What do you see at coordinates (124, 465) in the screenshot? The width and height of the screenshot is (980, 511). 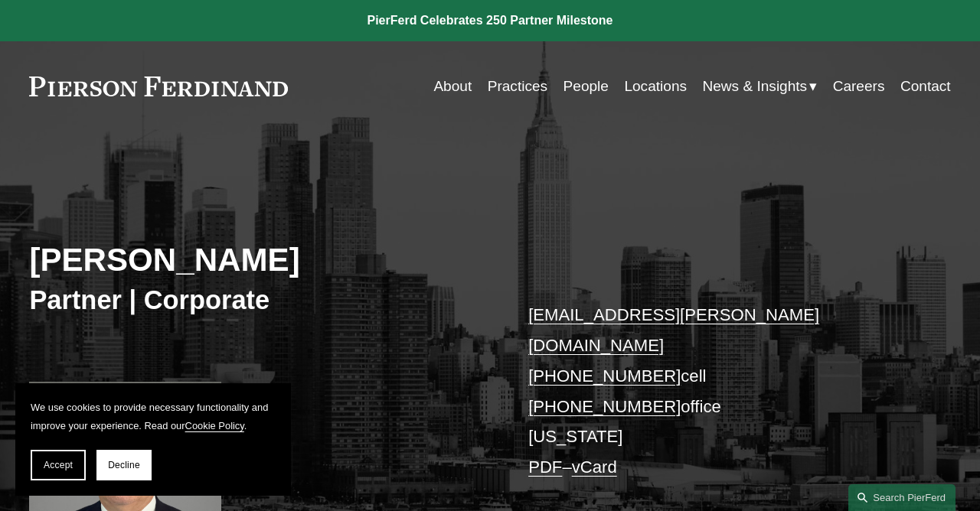 I see `button: Decline` at bounding box center [124, 465].